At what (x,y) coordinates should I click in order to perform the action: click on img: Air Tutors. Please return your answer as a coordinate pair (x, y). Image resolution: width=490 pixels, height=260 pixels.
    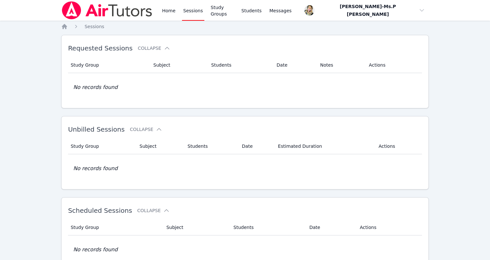
    Looking at the image, I should click on (107, 10).